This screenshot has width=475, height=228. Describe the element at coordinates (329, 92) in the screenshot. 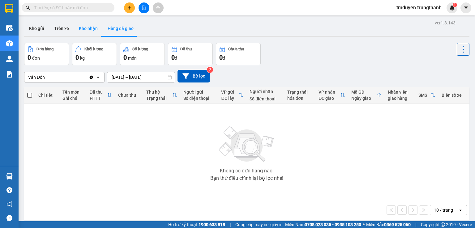

I see `div: VP nhận` at that location.